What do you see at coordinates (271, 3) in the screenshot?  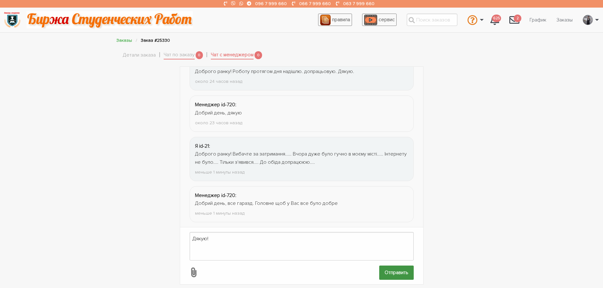 I see `a: 096 7 999 660` at bounding box center [271, 3].